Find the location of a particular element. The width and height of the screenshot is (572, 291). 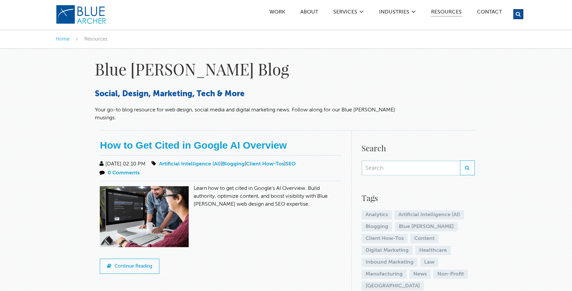

a: Digital Marketing is located at coordinates (387, 250).